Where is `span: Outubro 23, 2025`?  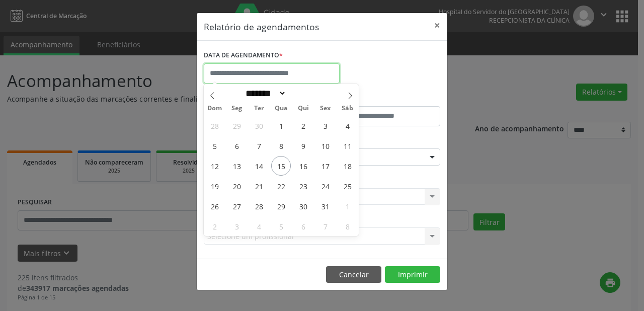
span: Outubro 23, 2025 is located at coordinates (303, 186).